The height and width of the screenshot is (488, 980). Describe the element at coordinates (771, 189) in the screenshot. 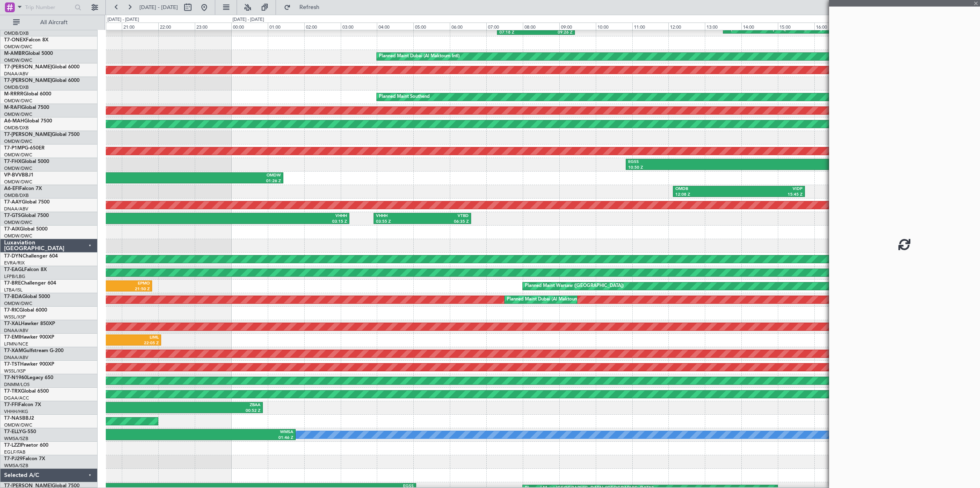

I see `div: VIDP` at that location.